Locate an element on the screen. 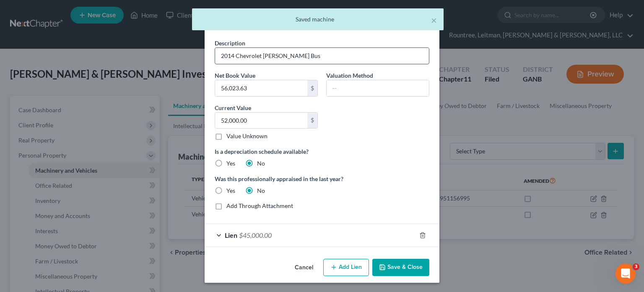 The image size is (644, 292). label: Description is located at coordinates (230, 43).